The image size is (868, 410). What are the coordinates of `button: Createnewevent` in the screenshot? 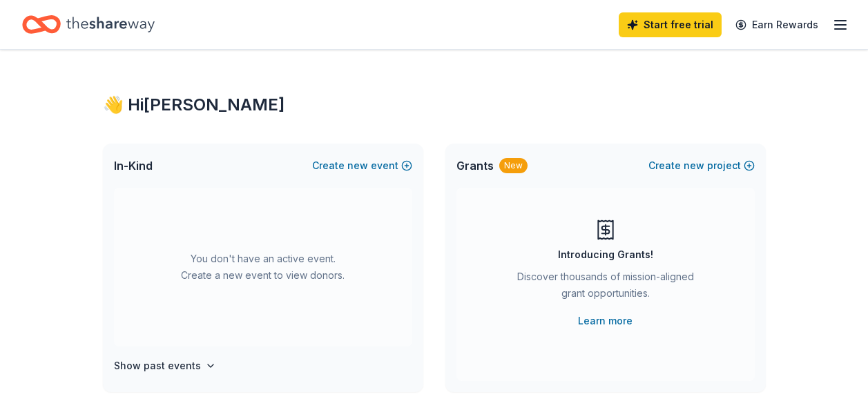 It's located at (361, 166).